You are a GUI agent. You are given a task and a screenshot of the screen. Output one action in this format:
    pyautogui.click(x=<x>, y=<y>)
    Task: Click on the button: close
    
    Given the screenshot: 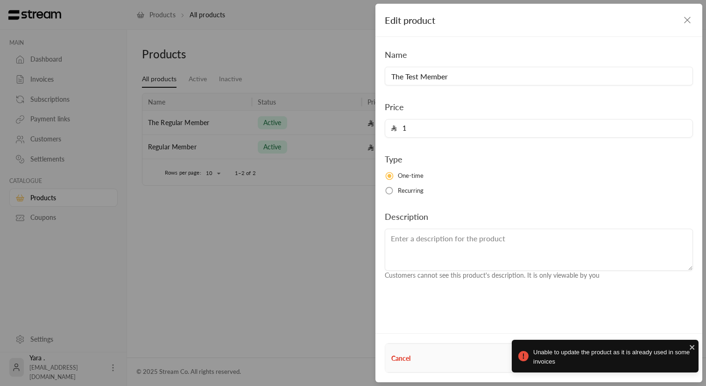 What is the action you would take?
    pyautogui.click(x=693, y=347)
    